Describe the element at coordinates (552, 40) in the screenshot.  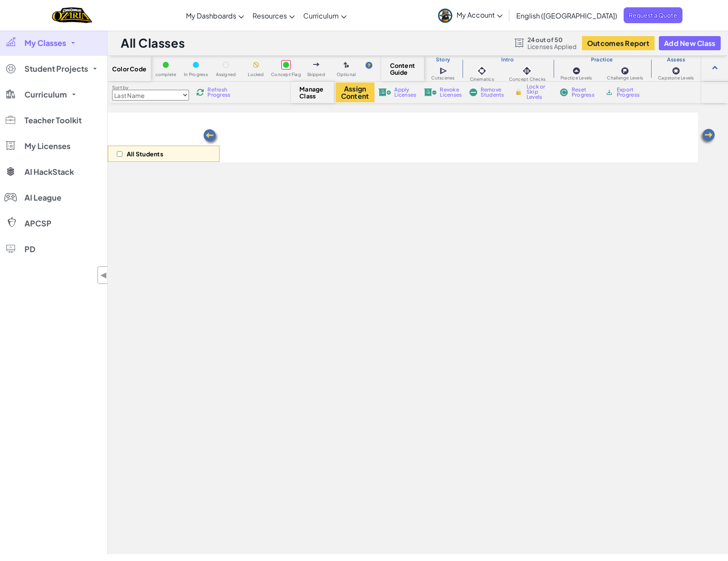
I see `span: 24 out of 50` at that location.